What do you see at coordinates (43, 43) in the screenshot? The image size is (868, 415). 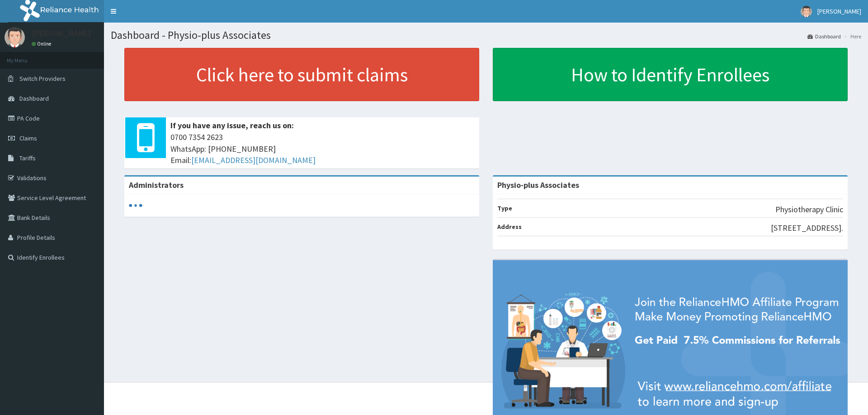 I see `a: Online` at bounding box center [43, 43].